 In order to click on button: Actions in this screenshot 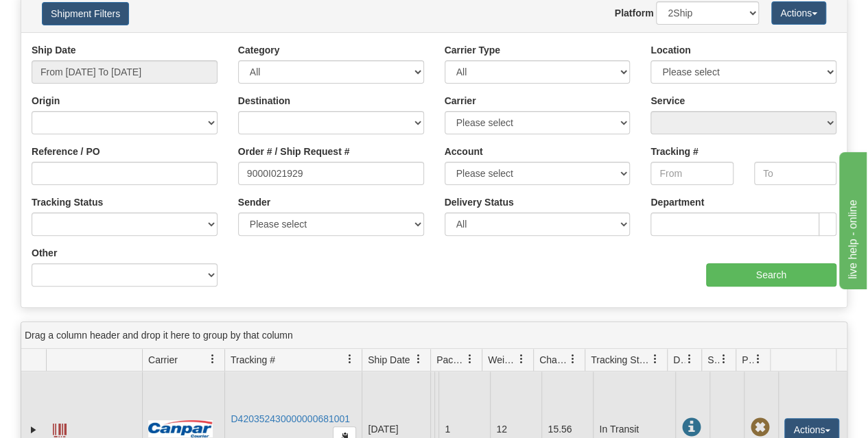, I will do `click(799, 13)`.